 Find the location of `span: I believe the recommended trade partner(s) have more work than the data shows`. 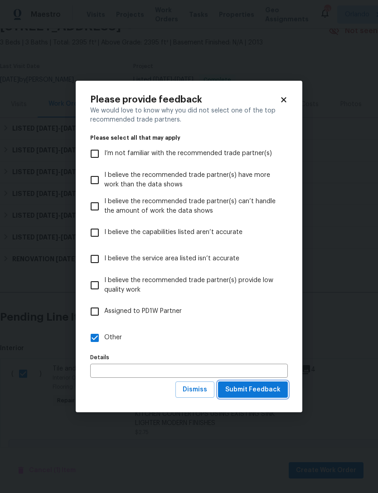

span: I believe the recommended trade partner(s) have more work than the data shows is located at coordinates (192, 180).